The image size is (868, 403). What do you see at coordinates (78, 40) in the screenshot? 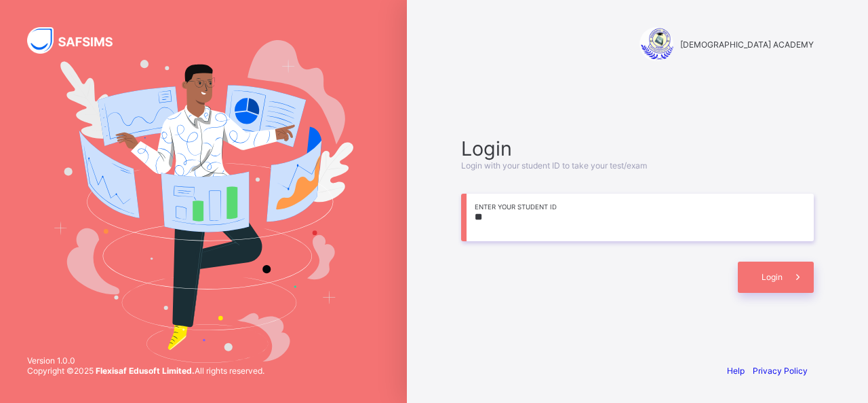
I see `img: SAFSIMS Logo` at bounding box center [78, 40].